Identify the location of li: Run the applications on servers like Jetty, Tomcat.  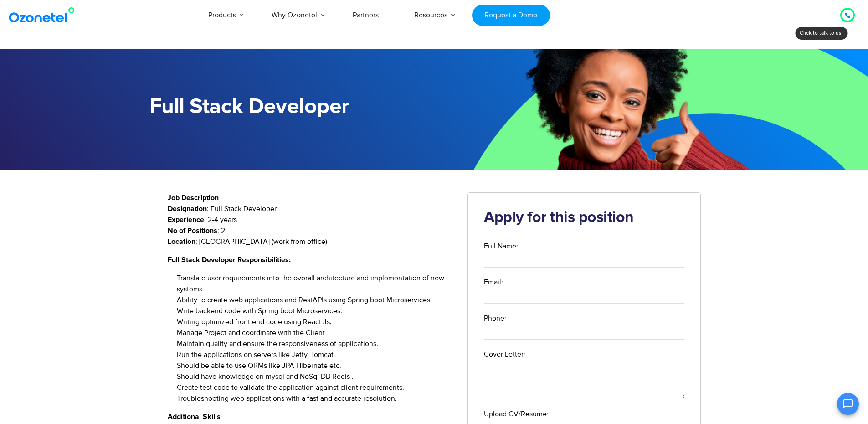
(315, 355).